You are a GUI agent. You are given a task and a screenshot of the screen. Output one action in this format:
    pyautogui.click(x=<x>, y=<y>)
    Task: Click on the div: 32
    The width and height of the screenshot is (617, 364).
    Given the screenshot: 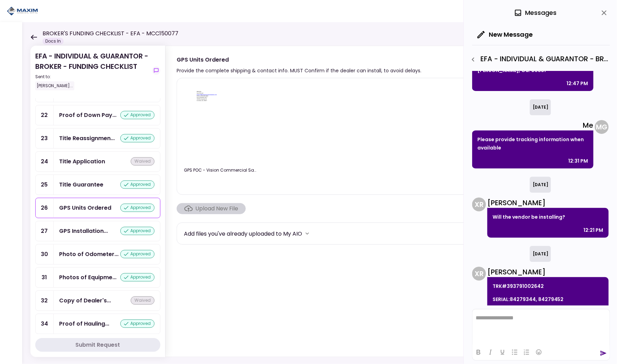 What is the action you would take?
    pyautogui.click(x=45, y=301)
    